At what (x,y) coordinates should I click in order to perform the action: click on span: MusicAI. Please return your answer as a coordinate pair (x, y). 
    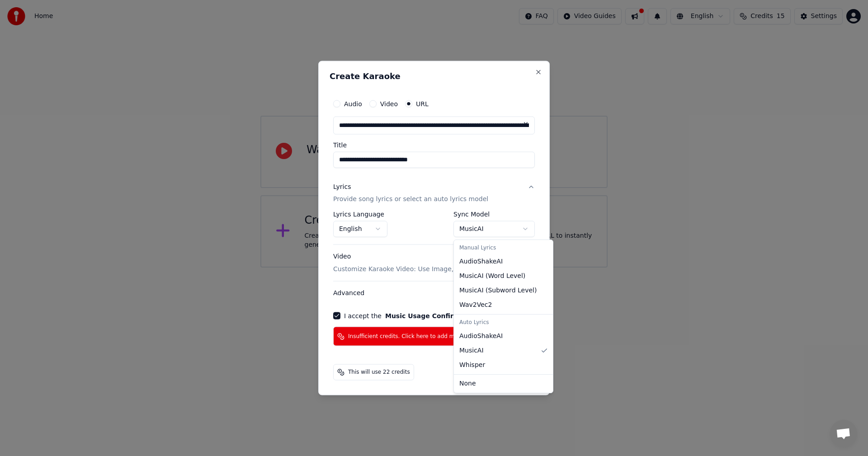
    Looking at the image, I should click on (471, 351).